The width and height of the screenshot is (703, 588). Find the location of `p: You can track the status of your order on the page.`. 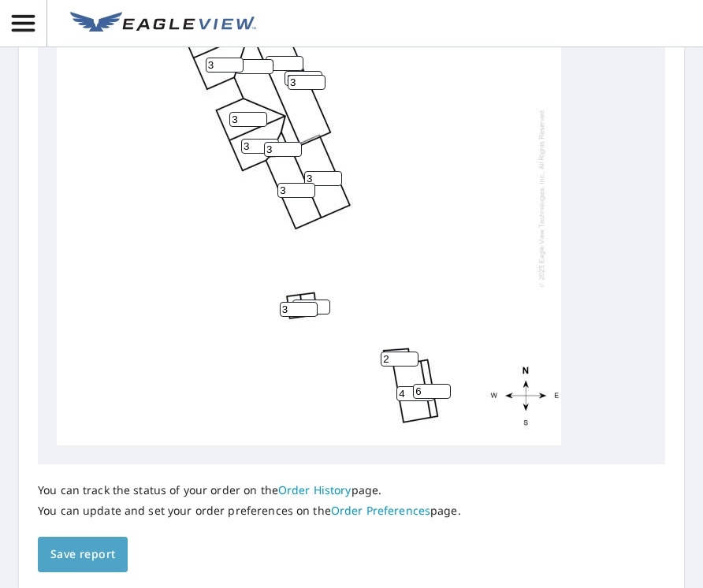

p: You can track the status of your order on the page. is located at coordinates (249, 490).